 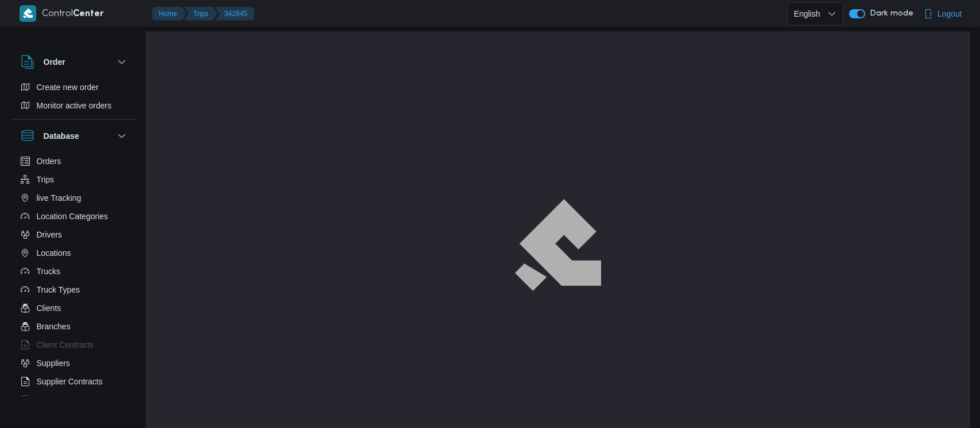 What do you see at coordinates (49, 235) in the screenshot?
I see `span: Drivers` at bounding box center [49, 235].